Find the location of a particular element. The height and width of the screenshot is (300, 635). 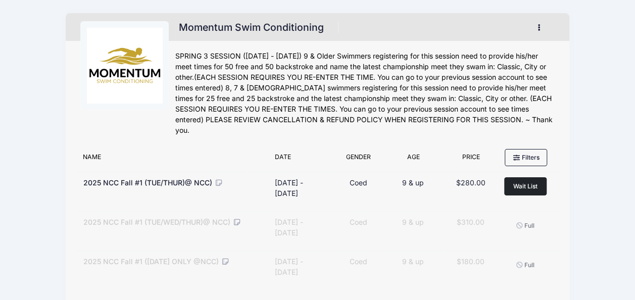

span: $180.00 is located at coordinates (471, 261).